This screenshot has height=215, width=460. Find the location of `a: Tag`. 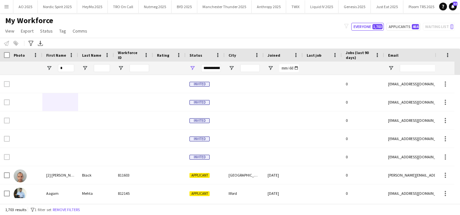

a: Tag is located at coordinates (63, 31).